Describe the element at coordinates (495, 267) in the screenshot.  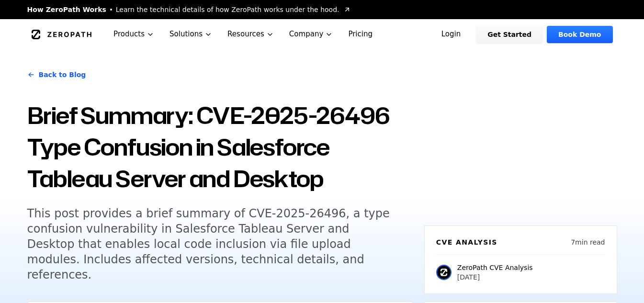
I see `p: ZeroPath CVE Analysis` at that location.